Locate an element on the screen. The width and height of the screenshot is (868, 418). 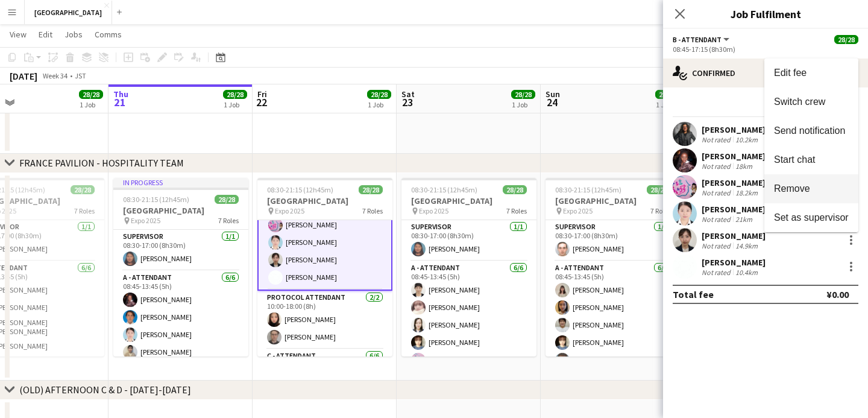
button: Switch crew is located at coordinates (811, 102).